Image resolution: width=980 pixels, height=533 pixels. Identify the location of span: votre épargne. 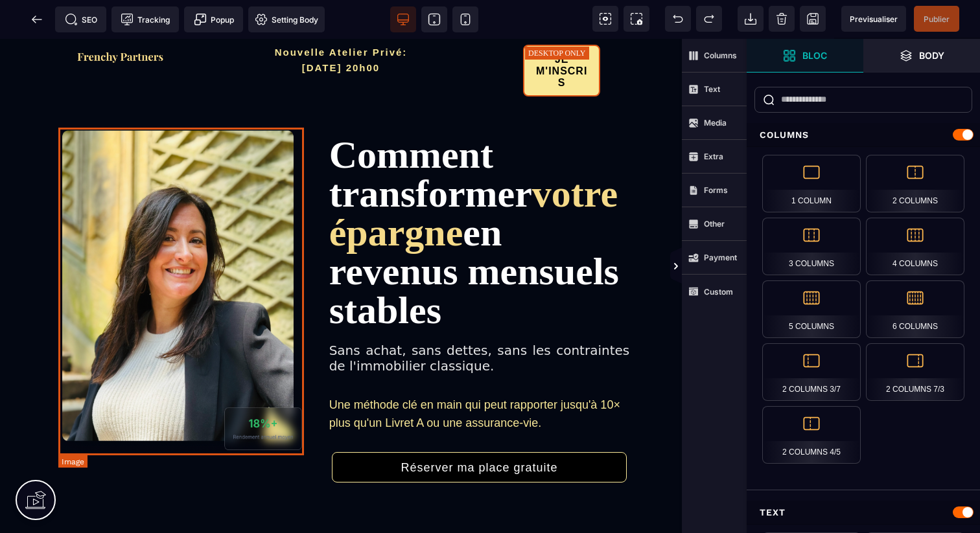
(473, 174).